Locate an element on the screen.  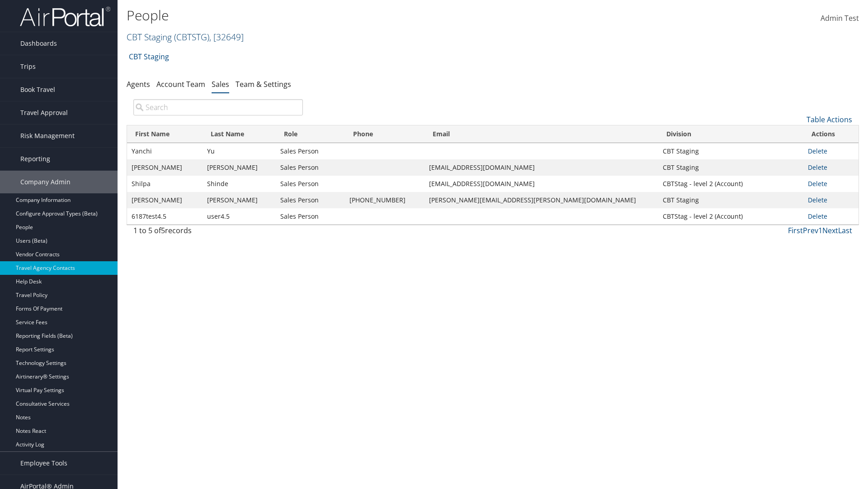
td: user4.5 is located at coordinates (239, 216).